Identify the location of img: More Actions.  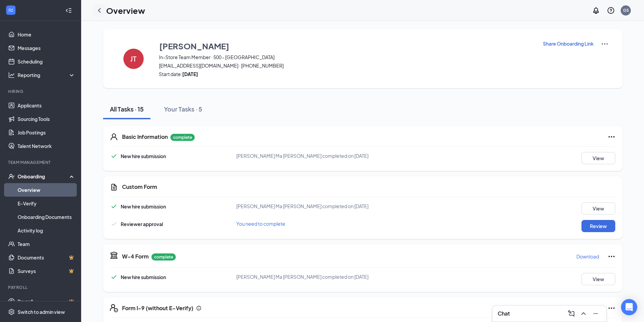
(605, 44).